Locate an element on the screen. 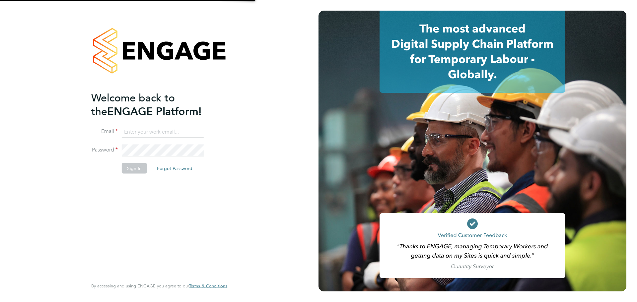 The image size is (637, 302). span: Terms & Conditions is located at coordinates (208, 286).